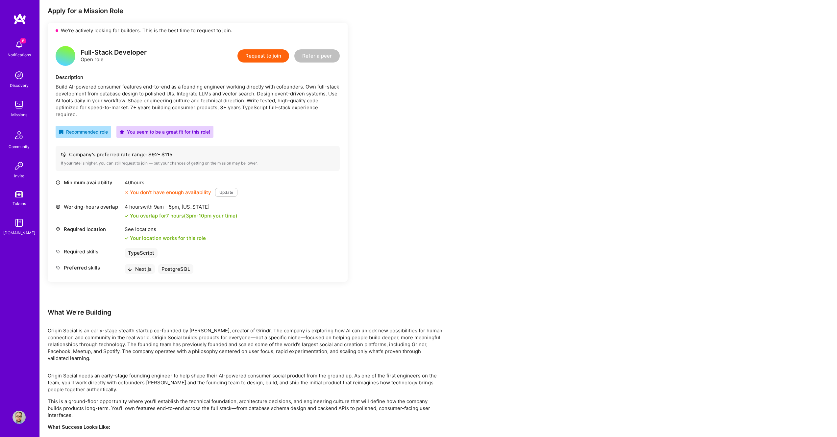 This screenshot has height=437, width=837. What do you see at coordinates (88, 267) in the screenshot?
I see `div: Preferred skills` at bounding box center [88, 267].